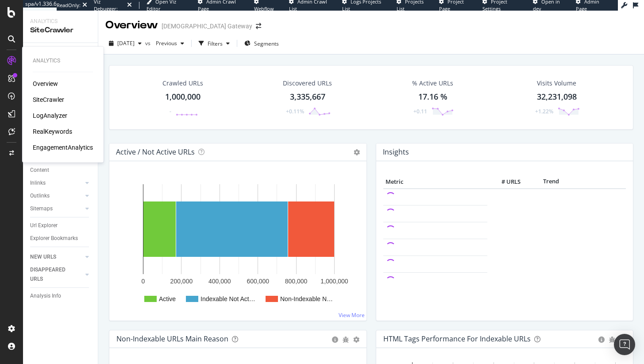 The height and width of the screenshot is (364, 644). What do you see at coordinates (182, 281) in the screenshot?
I see `text: 200,000` at bounding box center [182, 281].